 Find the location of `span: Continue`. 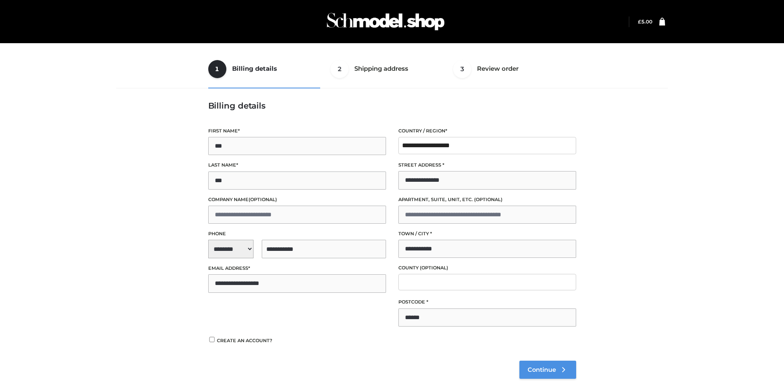

span: Continue is located at coordinates (542, 370).